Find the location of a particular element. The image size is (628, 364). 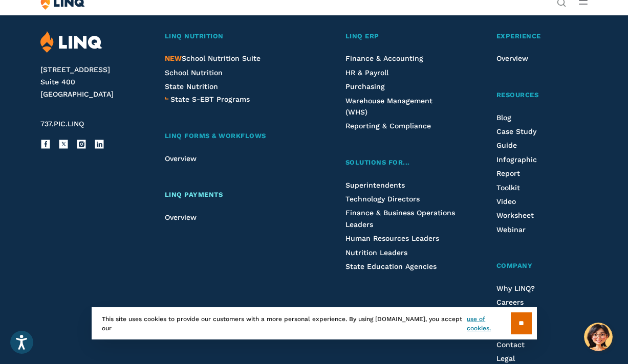

a: Worksheet is located at coordinates (515, 215).